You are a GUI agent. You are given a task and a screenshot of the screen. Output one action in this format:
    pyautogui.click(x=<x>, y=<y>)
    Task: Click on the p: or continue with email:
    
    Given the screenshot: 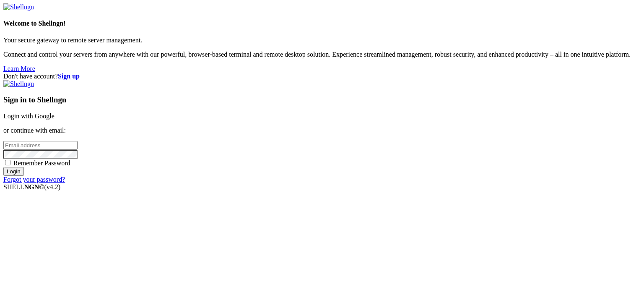 What is the action you would take?
    pyautogui.click(x=322, y=131)
    